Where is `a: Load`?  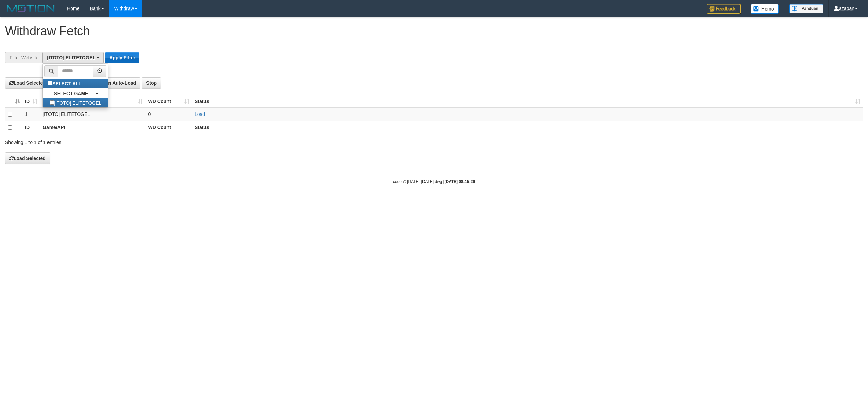
a: Load is located at coordinates (200, 114).